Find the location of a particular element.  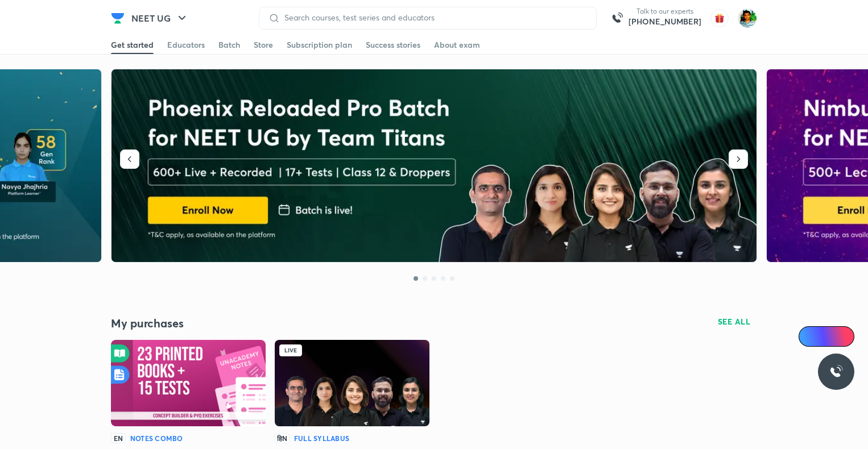

img: avatar is located at coordinates (719, 18).